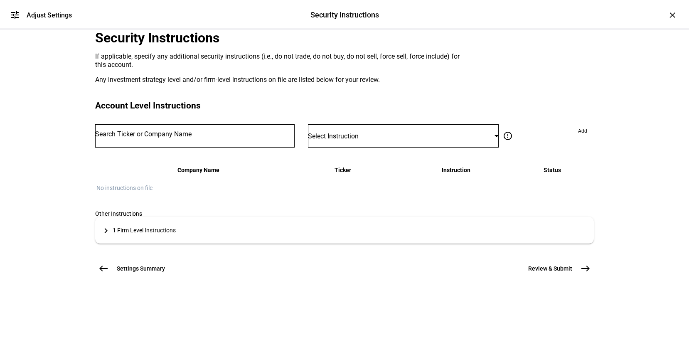  Describe the element at coordinates (508, 136) in the screenshot. I see `mat-icon: error_outline` at that location.